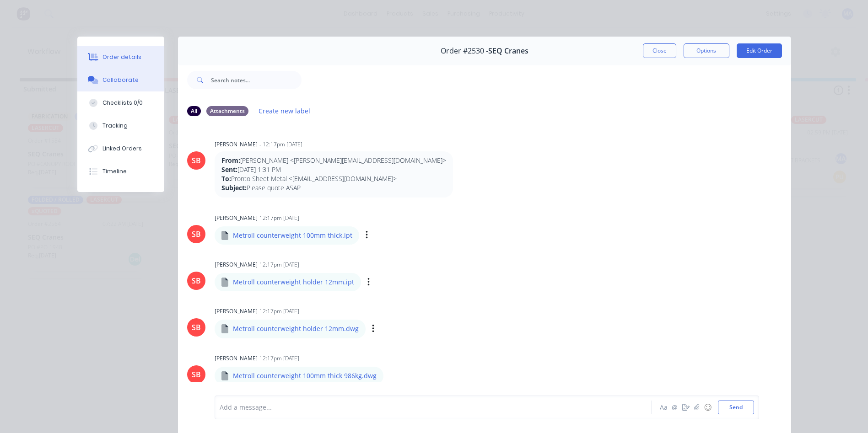 Image resolution: width=868 pixels, height=433 pixels. I want to click on div: Timeline, so click(115, 171).